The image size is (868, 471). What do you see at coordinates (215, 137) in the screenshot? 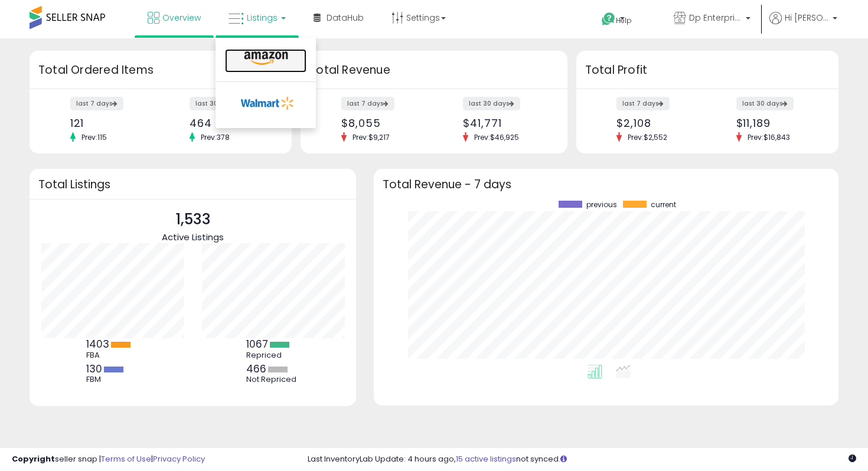
I see `span: Prev: 378` at bounding box center [215, 137].